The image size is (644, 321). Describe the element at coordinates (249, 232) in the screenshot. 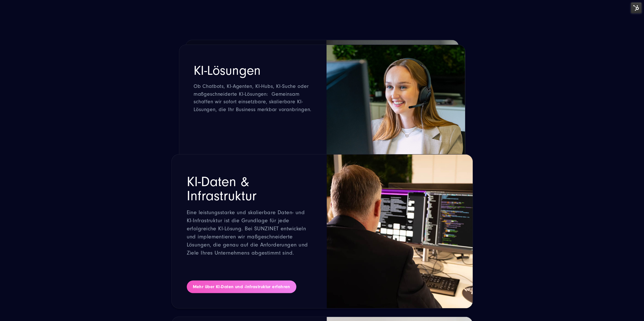

I see `p: Eine leistungsstarke und skalierbare Daten- und KI-Infrastruktur ist die Grundlage für jede erfol...` at that location.